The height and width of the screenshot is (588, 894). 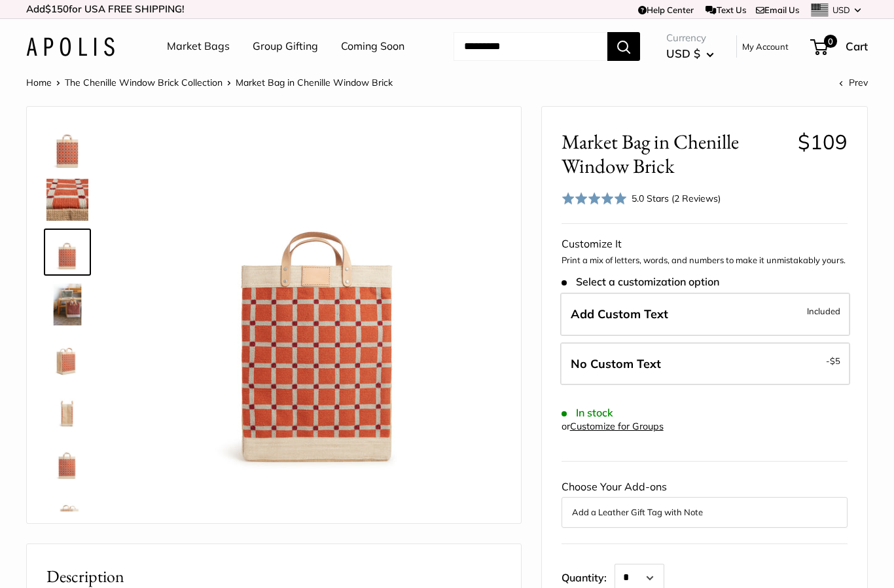 I want to click on div: or, so click(x=613, y=426).